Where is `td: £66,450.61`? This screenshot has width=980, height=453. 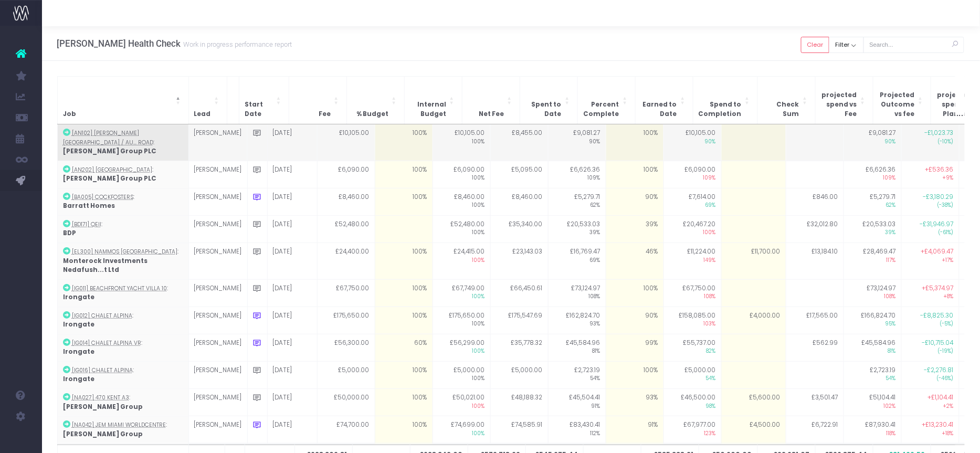 td: £66,450.61 is located at coordinates (519, 293).